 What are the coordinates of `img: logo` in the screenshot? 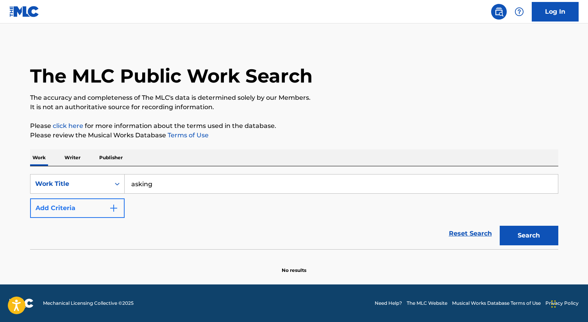 It's located at (21, 303).